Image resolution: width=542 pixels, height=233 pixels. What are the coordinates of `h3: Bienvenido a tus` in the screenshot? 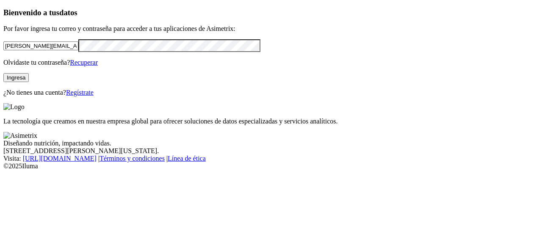 It's located at (271, 13).